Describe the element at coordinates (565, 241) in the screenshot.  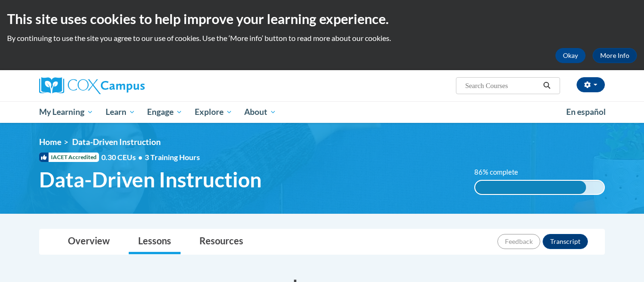
I see `button: Transcript` at that location.